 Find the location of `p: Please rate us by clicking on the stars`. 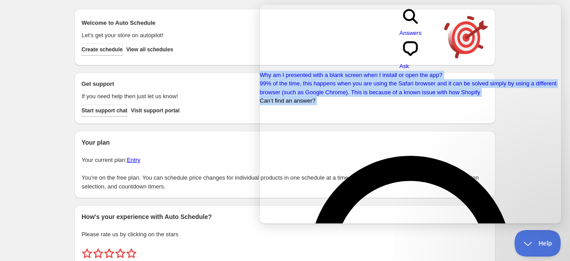

p: Please rate us by clicking on the stars is located at coordinates (285, 235).